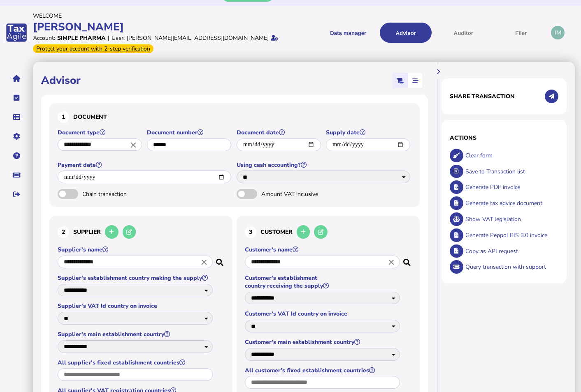  I want to click on button: Raise a support ticket, so click(16, 175).